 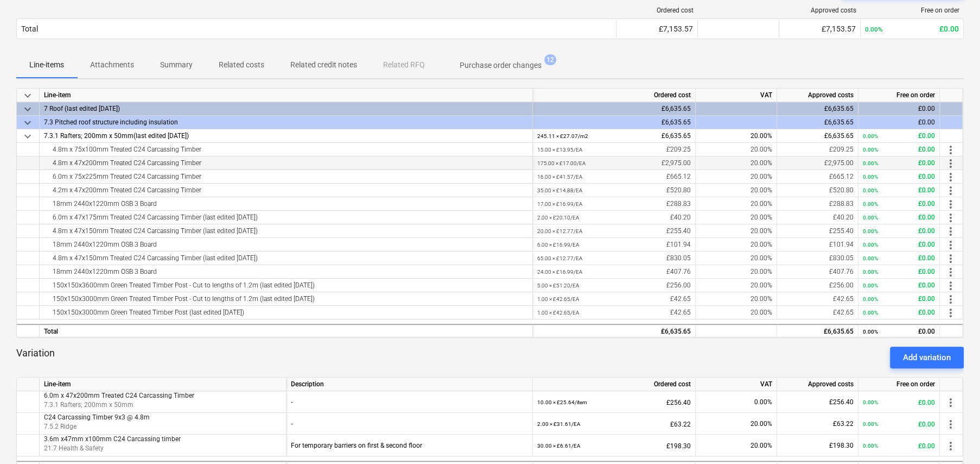 What do you see at coordinates (559, 150) in the screenshot?
I see `small: 15.00 × £13.95 / EA` at bounding box center [559, 150].